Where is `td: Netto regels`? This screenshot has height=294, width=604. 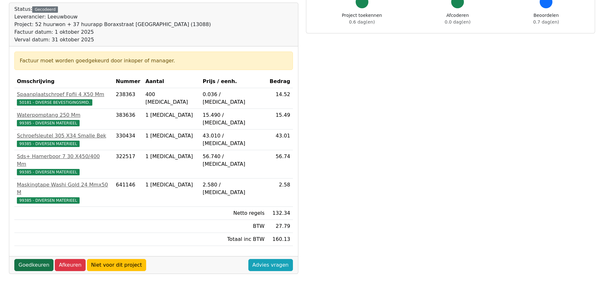
td: Netto regels is located at coordinates (234, 213).